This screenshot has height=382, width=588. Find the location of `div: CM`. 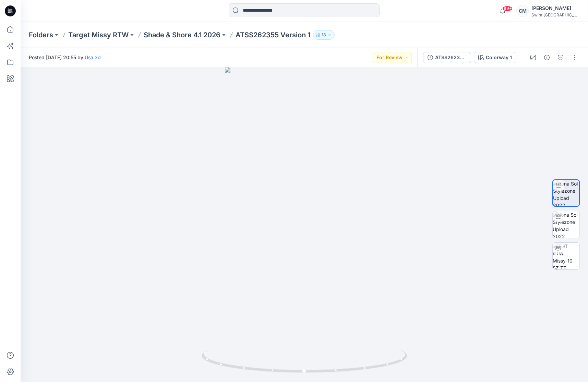

div: CM is located at coordinates (523, 11).